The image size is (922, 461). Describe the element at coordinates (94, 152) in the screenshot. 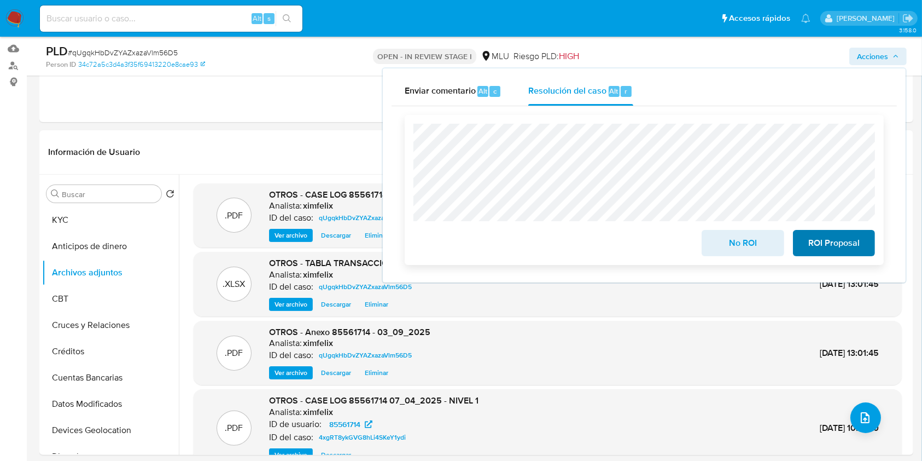

I see `h1: Información de Usuario` at that location.